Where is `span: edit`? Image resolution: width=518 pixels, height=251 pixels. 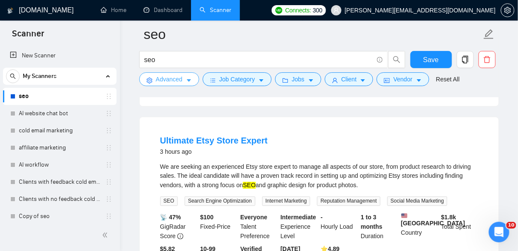
span: edit is located at coordinates (489, 34).